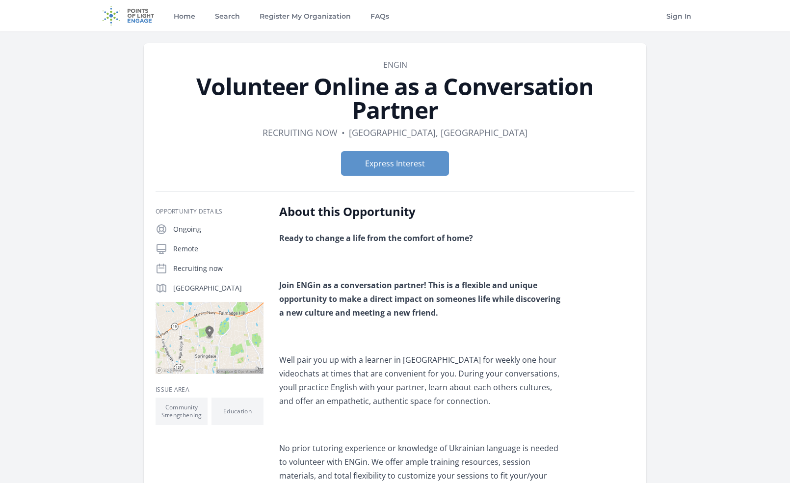 Image resolution: width=790 pixels, height=483 pixels. I want to click on h3: Opportunity Details, so click(210, 212).